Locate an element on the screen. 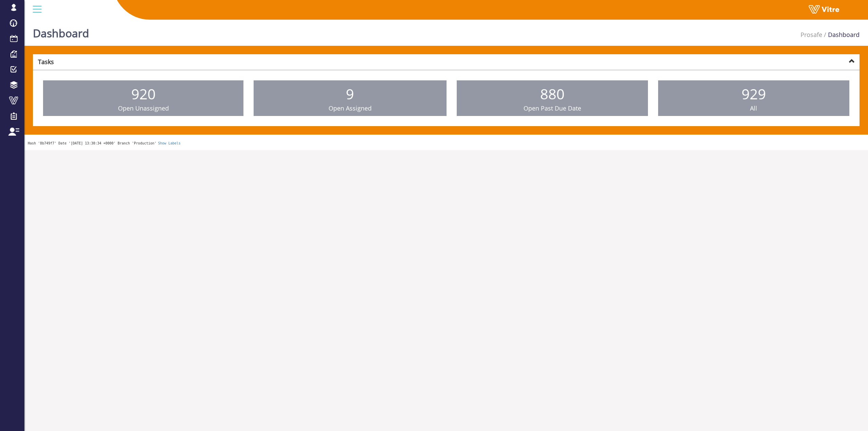  h1: Dashboard is located at coordinates (61, 32).